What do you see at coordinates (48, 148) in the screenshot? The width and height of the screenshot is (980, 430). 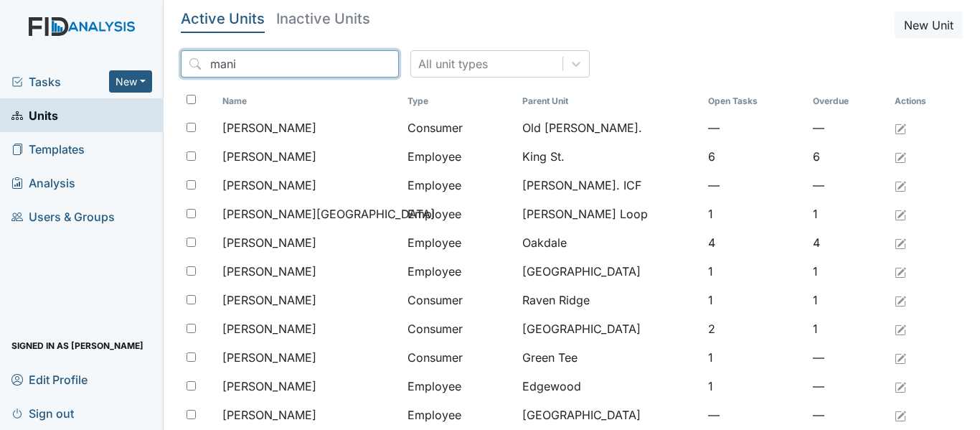 I see `span: Templates` at bounding box center [48, 148].